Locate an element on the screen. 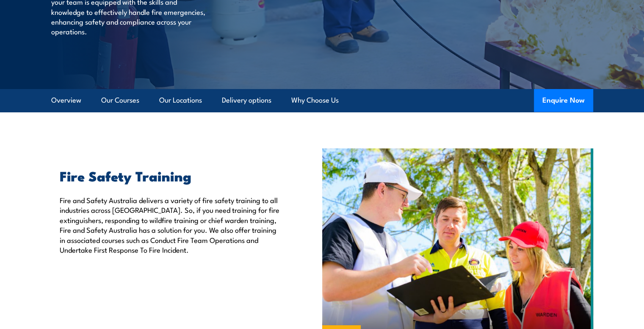  a: Why Choose Us is located at coordinates (315, 100).